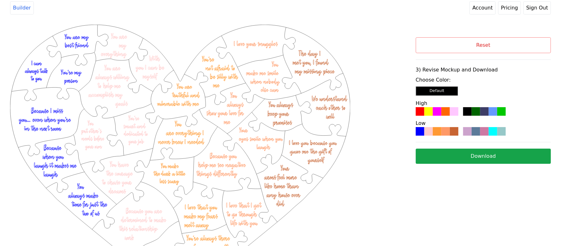 This screenshot has width=561, height=246. I want to click on text: show your love for, so click(225, 113).